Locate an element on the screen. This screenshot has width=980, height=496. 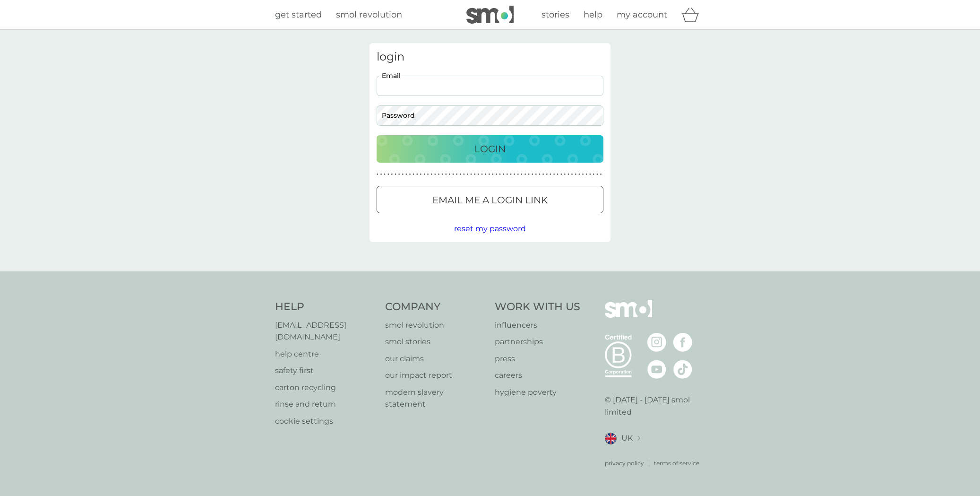
a: rinse and return is located at coordinates (325, 405).